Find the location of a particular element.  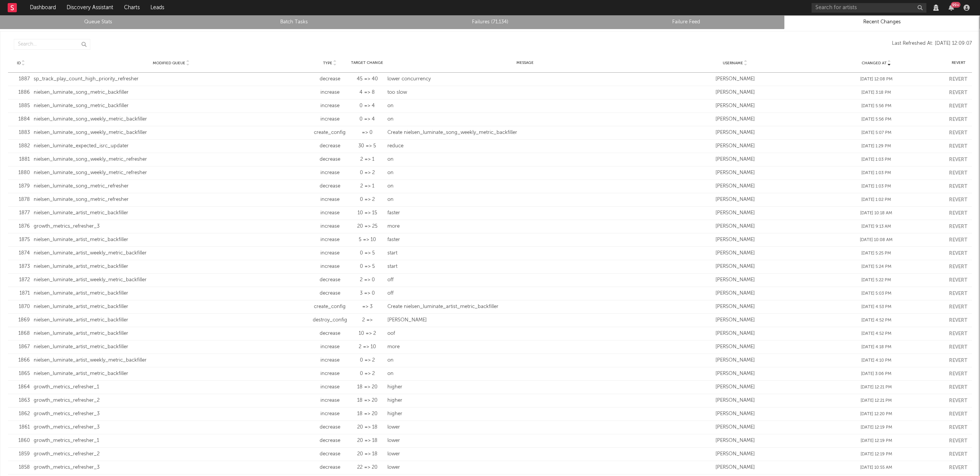

a: Failures (71,134) is located at coordinates (490, 22).